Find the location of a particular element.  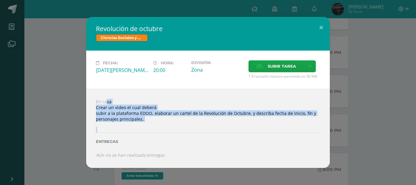

span: * El tamaño máximo permitido es 50 MB is located at coordinates (284, 76).